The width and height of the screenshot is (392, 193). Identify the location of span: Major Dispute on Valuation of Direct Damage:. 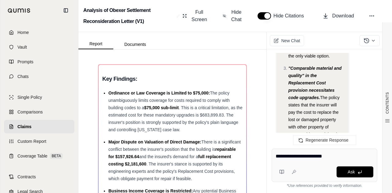
(154, 142).